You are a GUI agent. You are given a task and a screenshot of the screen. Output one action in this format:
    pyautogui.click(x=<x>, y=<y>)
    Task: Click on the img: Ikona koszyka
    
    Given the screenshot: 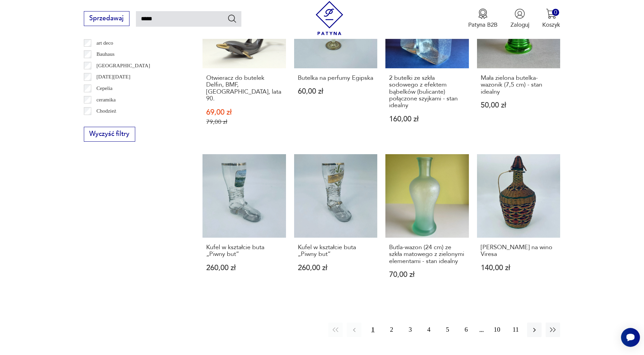 What is the action you would take?
    pyautogui.click(x=551, y=14)
    